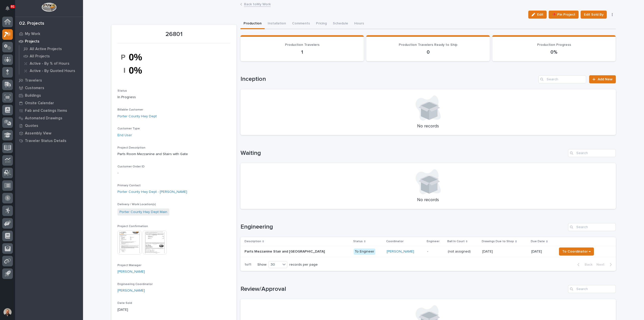 Image resolution: width=644 pixels, height=320 pixels. I want to click on p: Automated Drawings, so click(43, 118).